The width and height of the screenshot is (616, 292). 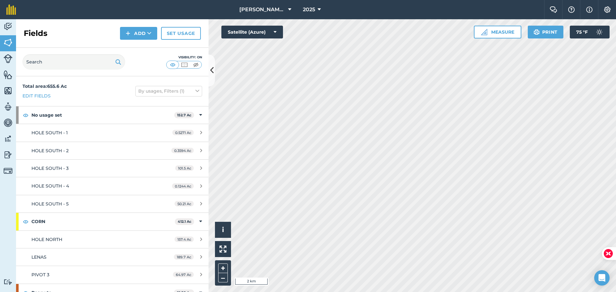 I want to click on span: 2025, so click(x=309, y=10).